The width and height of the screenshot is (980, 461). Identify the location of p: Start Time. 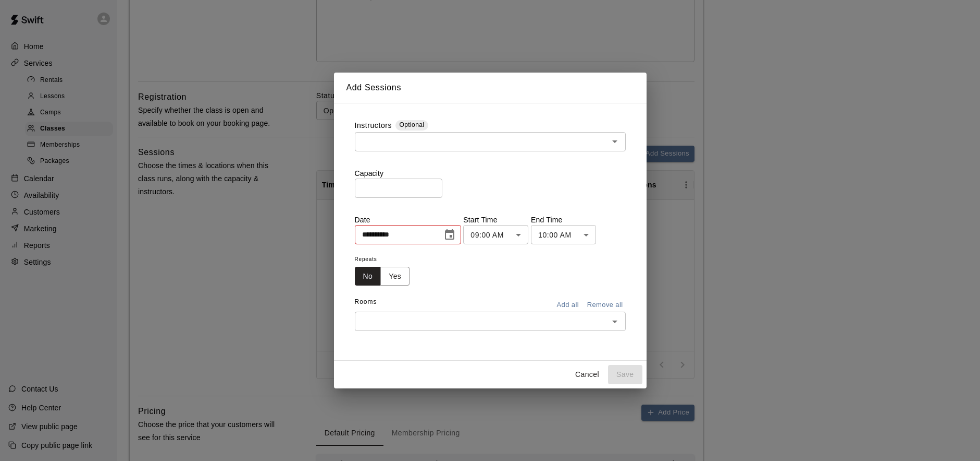
(496, 220).